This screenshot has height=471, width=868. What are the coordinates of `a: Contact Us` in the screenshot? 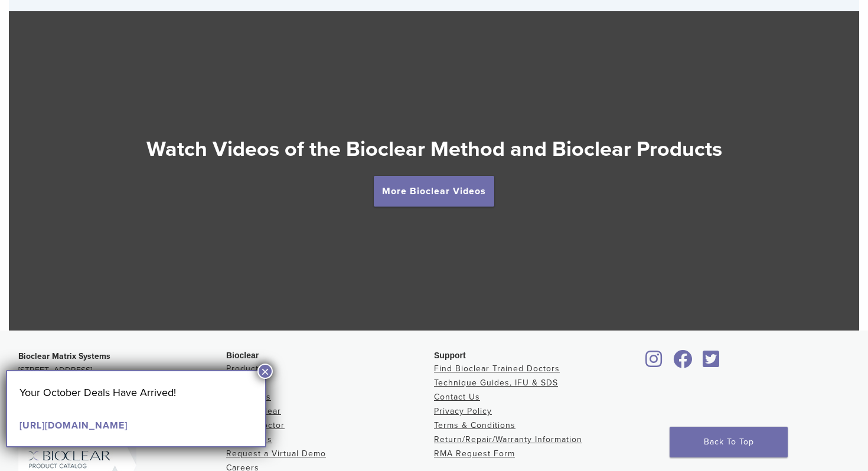 It's located at (457, 396).